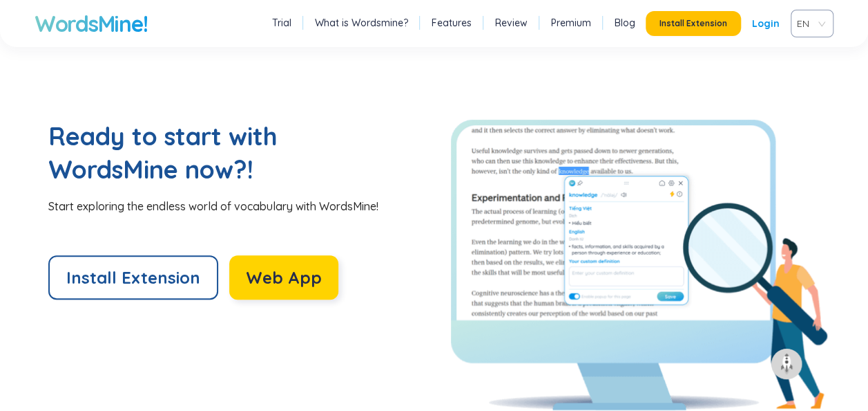 The height and width of the screenshot is (411, 868). Describe the element at coordinates (197, 153) in the screenshot. I see `h2: Ready to start with WordsMine now?!` at that location.